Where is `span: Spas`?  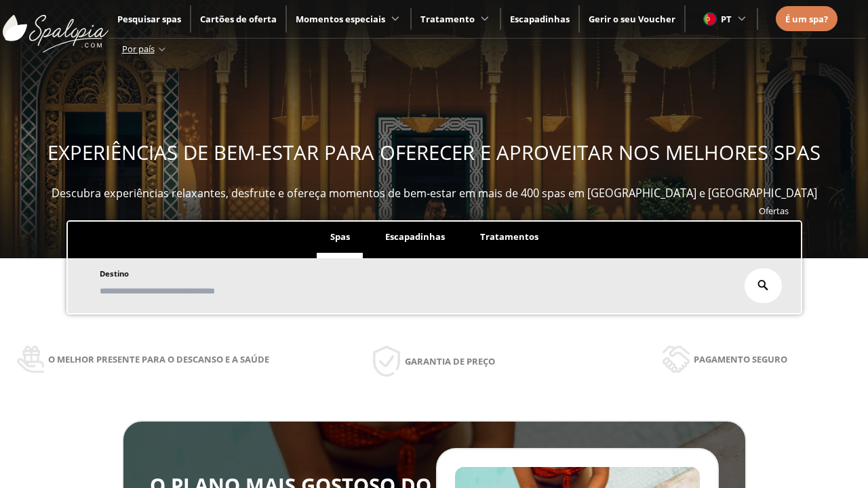 span: Spas is located at coordinates (339, 237).